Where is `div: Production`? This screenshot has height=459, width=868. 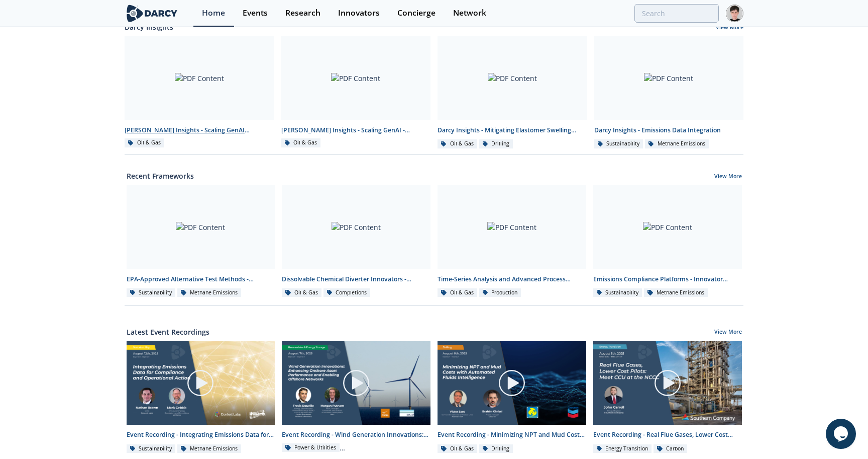
div: Production is located at coordinates (501, 292).